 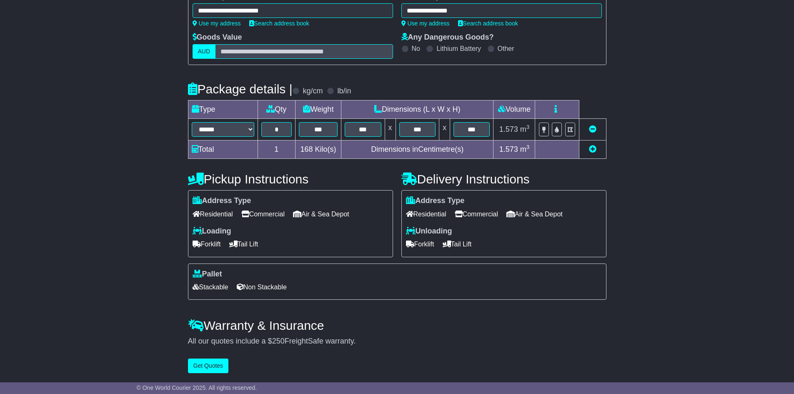 I want to click on label: Goods Value, so click(x=217, y=37).